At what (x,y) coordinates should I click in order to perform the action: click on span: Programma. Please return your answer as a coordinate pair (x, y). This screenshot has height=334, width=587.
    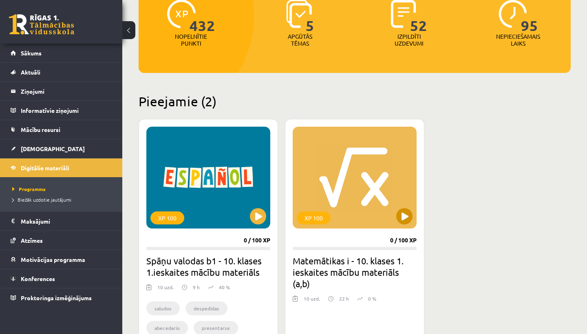
    Looking at the image, I should click on (29, 189).